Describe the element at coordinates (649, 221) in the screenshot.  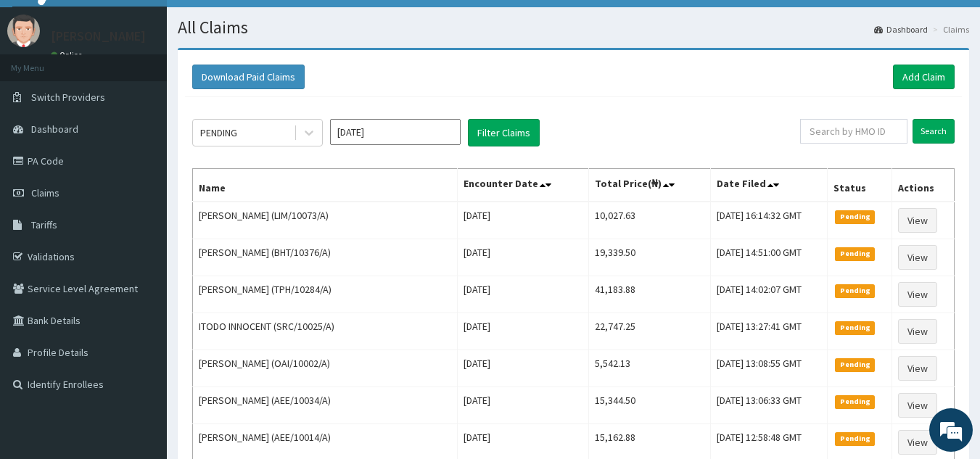
I see `td: 10,027.63` at that location.